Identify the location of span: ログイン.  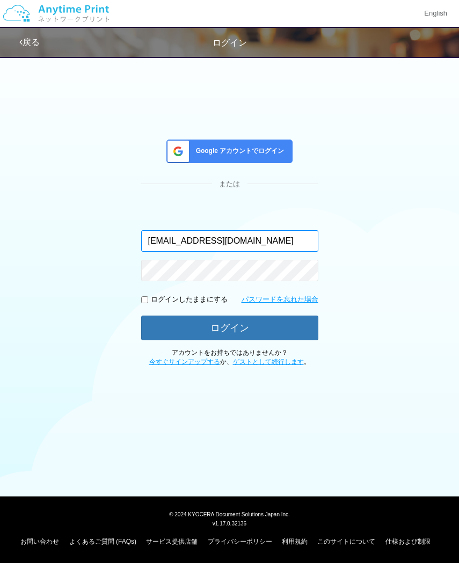
(230, 42).